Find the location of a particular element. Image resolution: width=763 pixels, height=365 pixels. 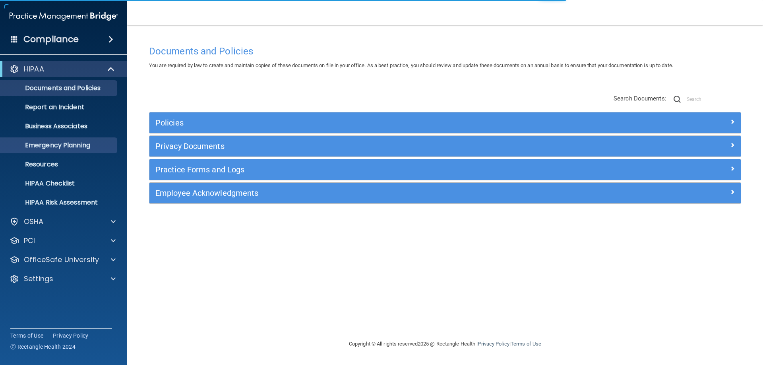

p: OfficeSafe University is located at coordinates (61, 260).